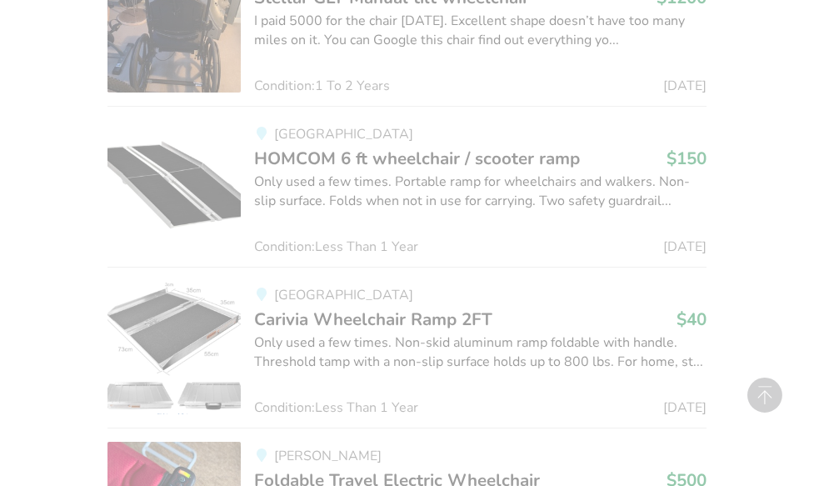  I want to click on span: Carivia Wheelchair Ramp 2FT, so click(373, 319).